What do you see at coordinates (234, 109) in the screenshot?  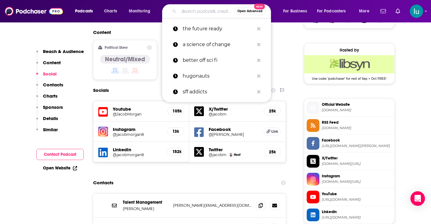 I see `h5: X/Twitter` at bounding box center [234, 109].